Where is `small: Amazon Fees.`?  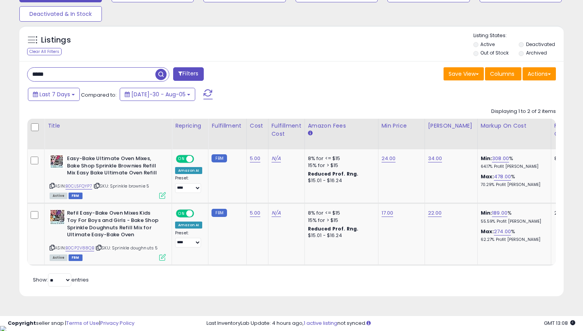 small: Amazon Fees. is located at coordinates (310, 134).